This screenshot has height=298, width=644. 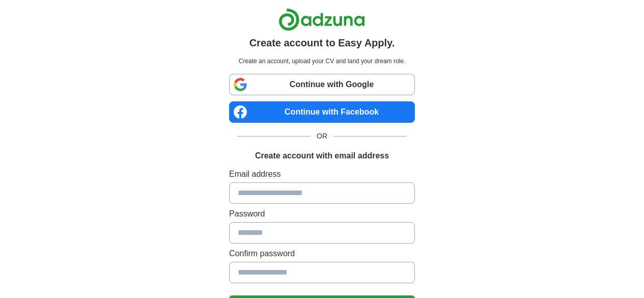 What do you see at coordinates (322, 20) in the screenshot?
I see `img: Adzuna logo` at bounding box center [322, 20].